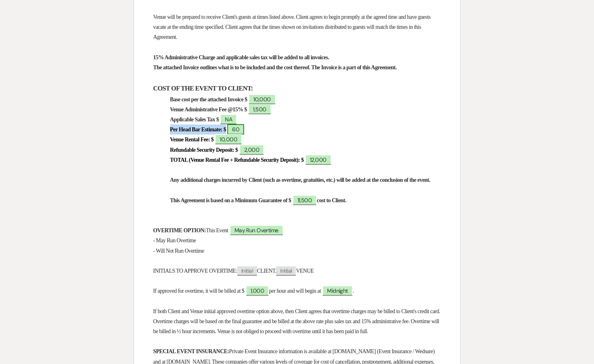 The height and width of the screenshot is (364, 594). What do you see at coordinates (179, 231) in the screenshot?
I see `strong: OVERTIME OPTION:` at bounding box center [179, 231].